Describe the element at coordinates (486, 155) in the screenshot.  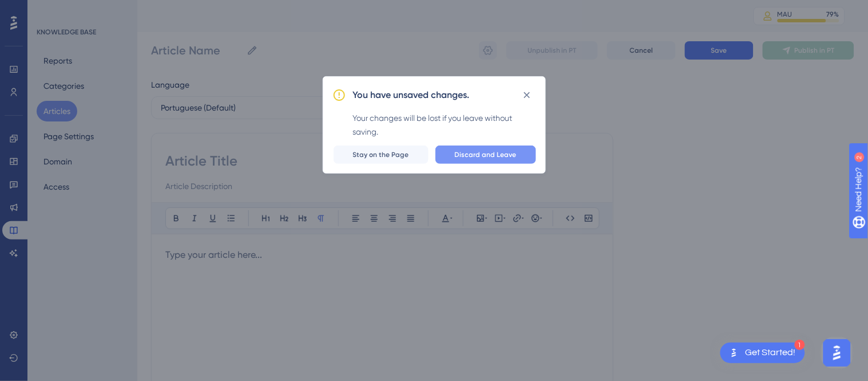
I see `span: Discard and Leave` at that location.